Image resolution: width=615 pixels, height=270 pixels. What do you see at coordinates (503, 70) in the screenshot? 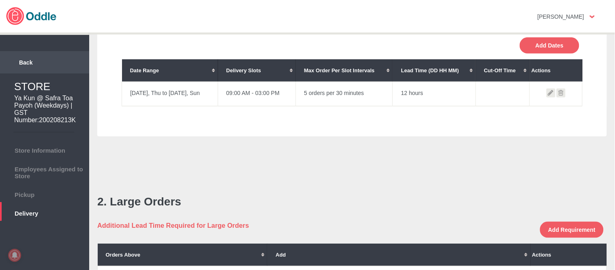
I see `th: Cut-Off Time: No sort applied, activate to apply an ascending sort` at bounding box center [503, 70].